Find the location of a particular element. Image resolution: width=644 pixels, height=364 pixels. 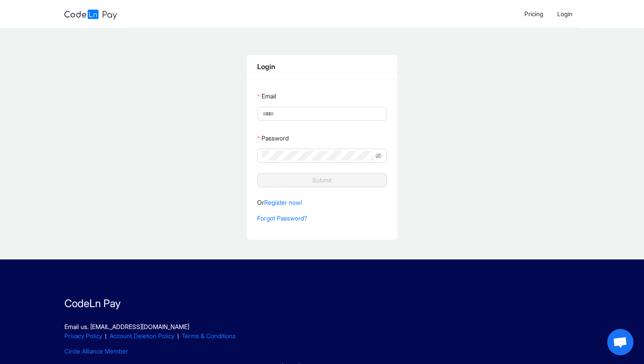

a: Circle Alliance Member is located at coordinates (96, 351).